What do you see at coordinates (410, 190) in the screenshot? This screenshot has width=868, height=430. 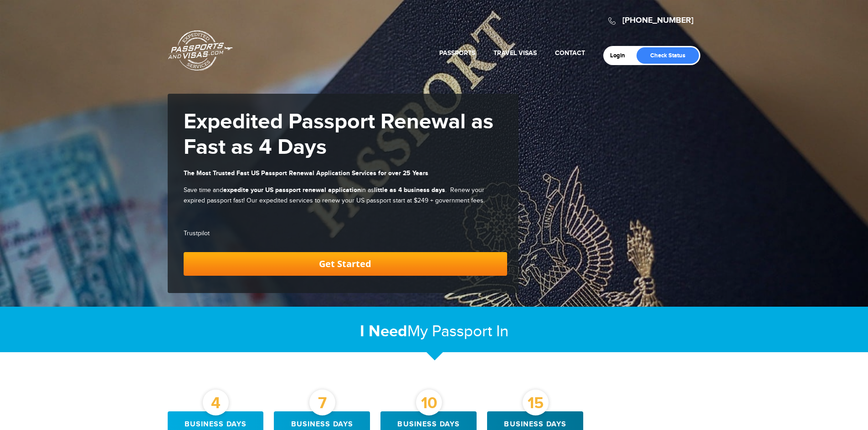 I see `strong: little as 4 business days` at bounding box center [410, 190].